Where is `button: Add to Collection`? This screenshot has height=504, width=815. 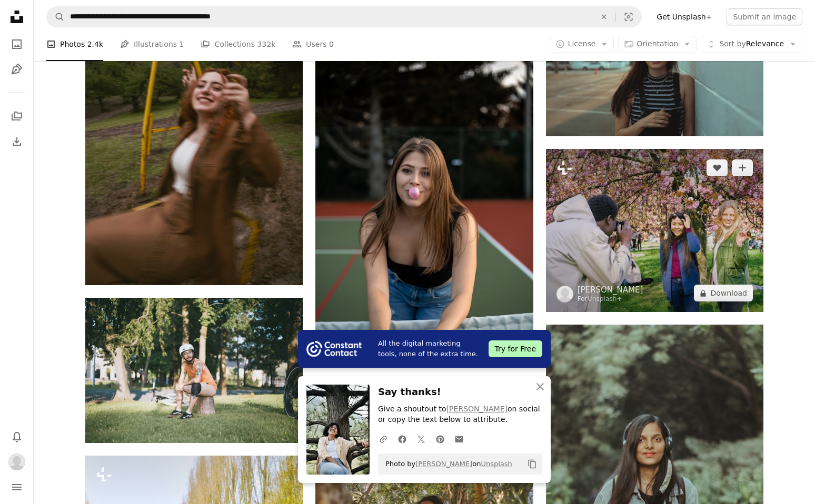 button: Add to Collection is located at coordinates (742, 168).